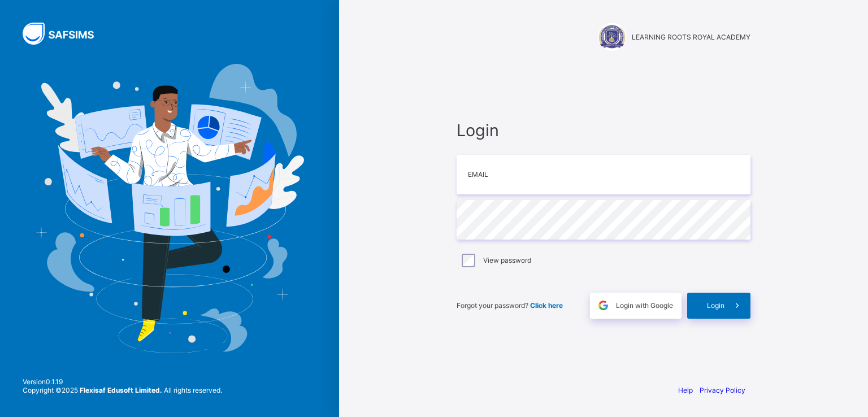  What do you see at coordinates (121, 390) in the screenshot?
I see `strong: Flexisaf Edusoft Limited.` at bounding box center [121, 390].